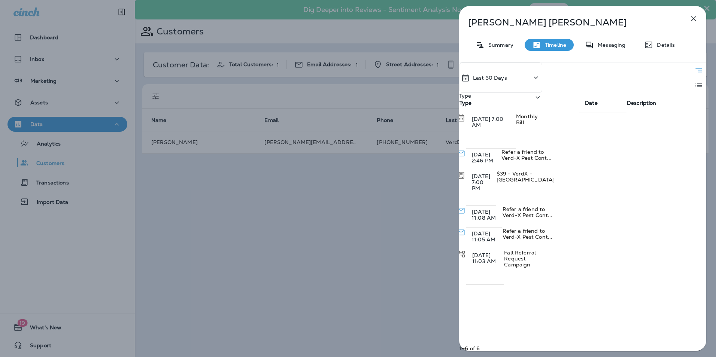 This screenshot has height=357, width=716. I want to click on span: Journey, so click(461, 254).